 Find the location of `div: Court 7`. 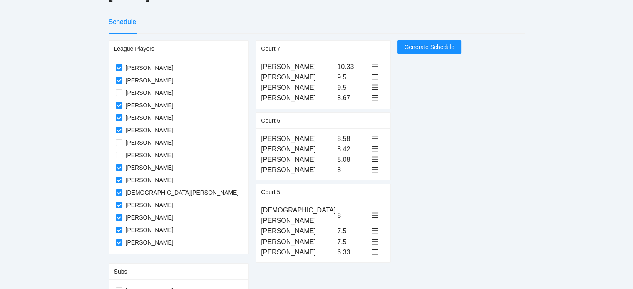

div: Court 7 is located at coordinates (323, 49).